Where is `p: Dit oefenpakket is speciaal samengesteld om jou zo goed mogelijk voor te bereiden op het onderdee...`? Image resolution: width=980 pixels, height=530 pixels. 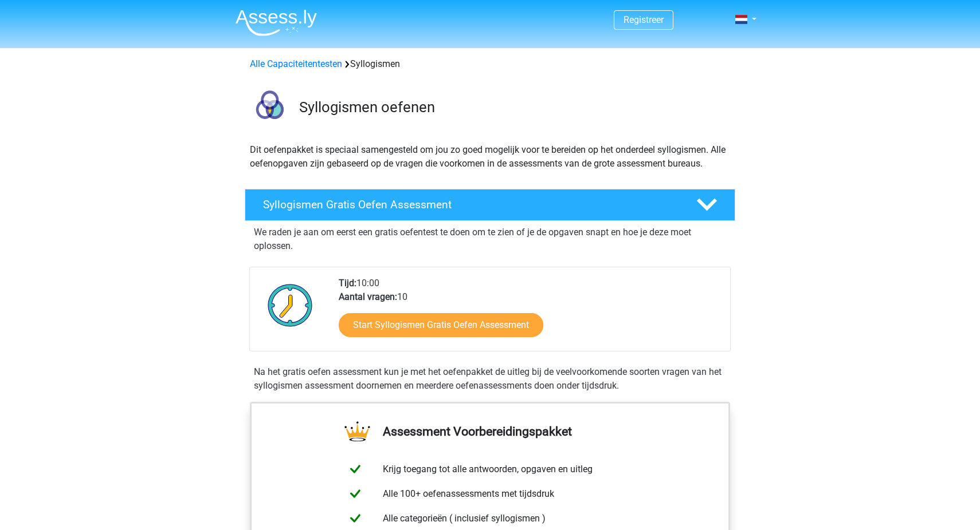
p: Dit oefenpakket is speciaal samengesteld om jou zo goed mogelijk voor te bereiden op het onderdee... is located at coordinates (490, 157).